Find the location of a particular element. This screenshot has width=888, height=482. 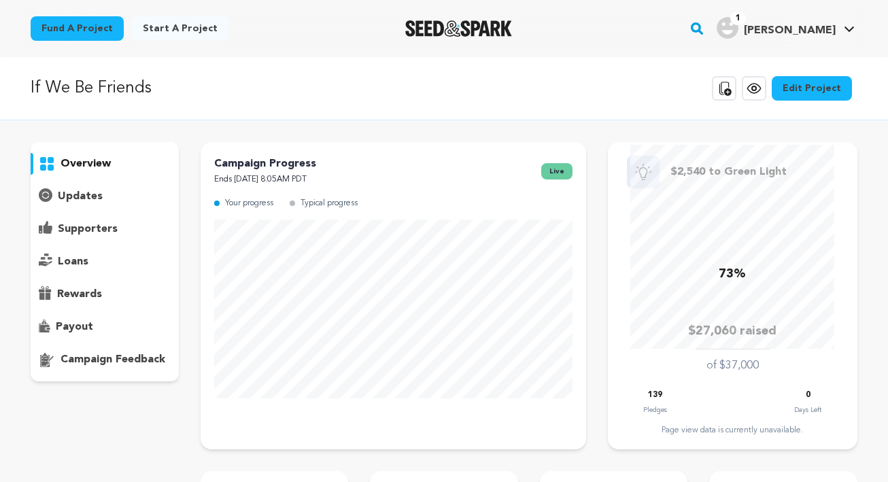

span: live is located at coordinates (557, 171).